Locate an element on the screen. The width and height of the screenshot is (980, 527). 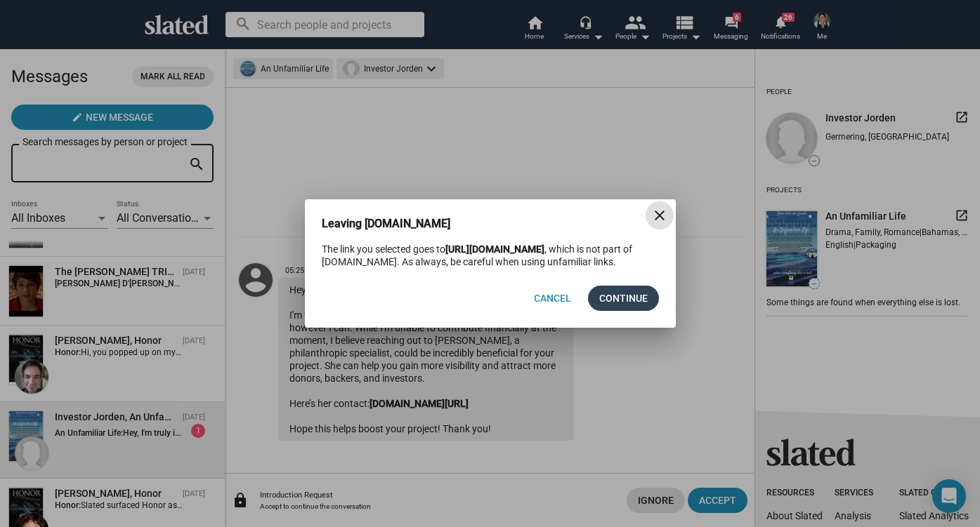
span: Cancel is located at coordinates (552, 298).